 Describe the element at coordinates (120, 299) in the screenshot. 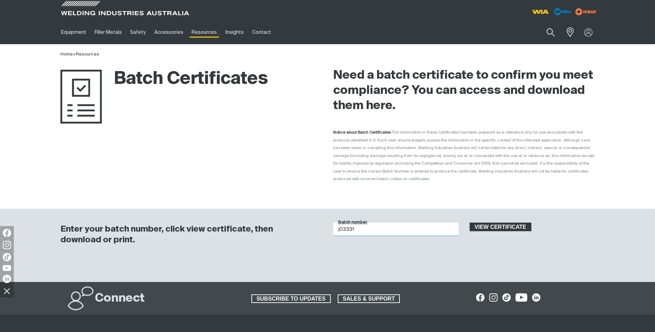

I see `h2: Connect` at that location.